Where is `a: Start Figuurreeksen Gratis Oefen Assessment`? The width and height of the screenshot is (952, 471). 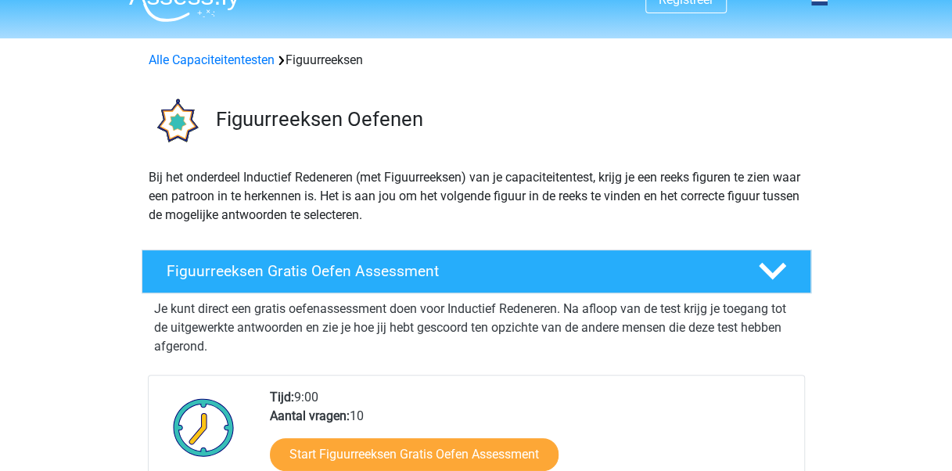
a: Start Figuurreeksen Gratis Oefen Assessment is located at coordinates (414, 454).